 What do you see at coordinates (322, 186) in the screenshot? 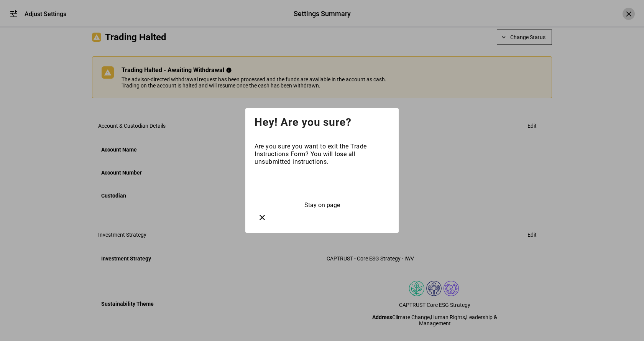
I see `button: Exit` at bounding box center [322, 186].